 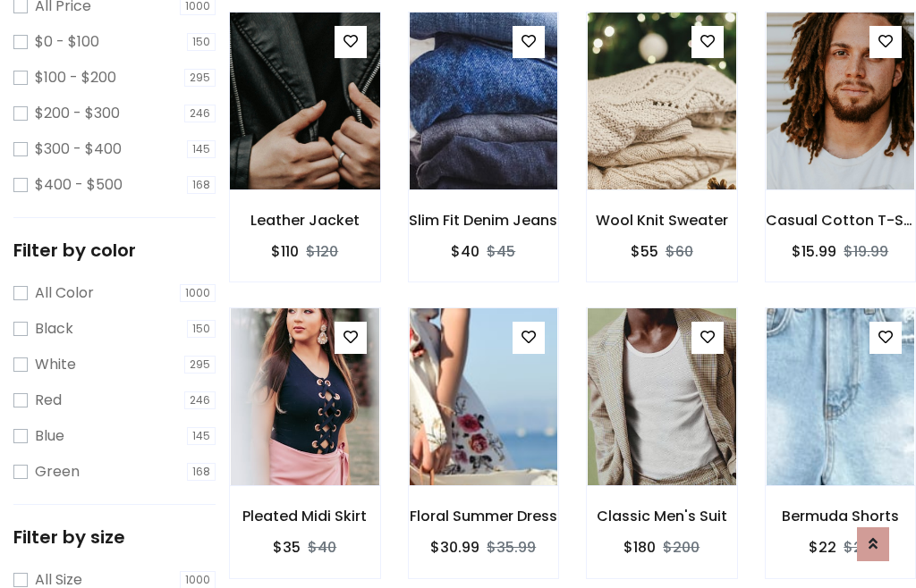 What do you see at coordinates (680, 548) in the screenshot?
I see `del: $200` at bounding box center [680, 548].